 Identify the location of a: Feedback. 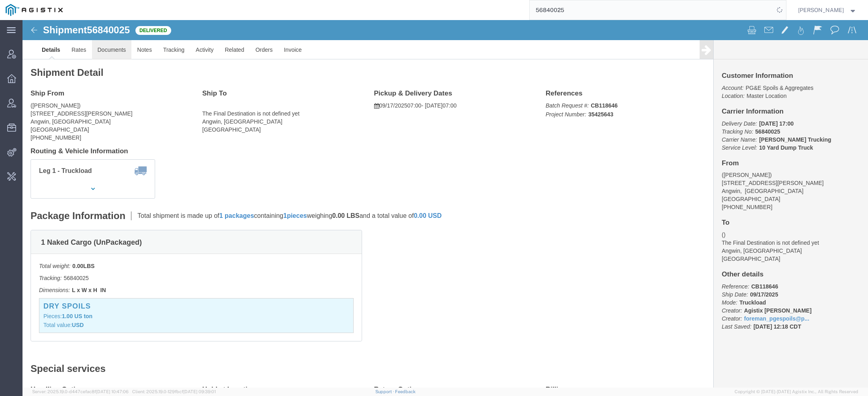
(405, 392).